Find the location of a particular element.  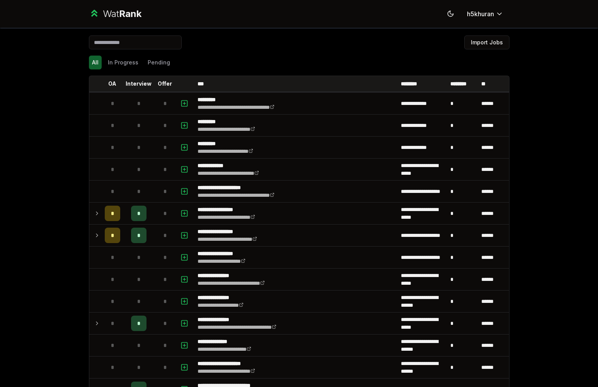

span: Rank is located at coordinates (130, 14).